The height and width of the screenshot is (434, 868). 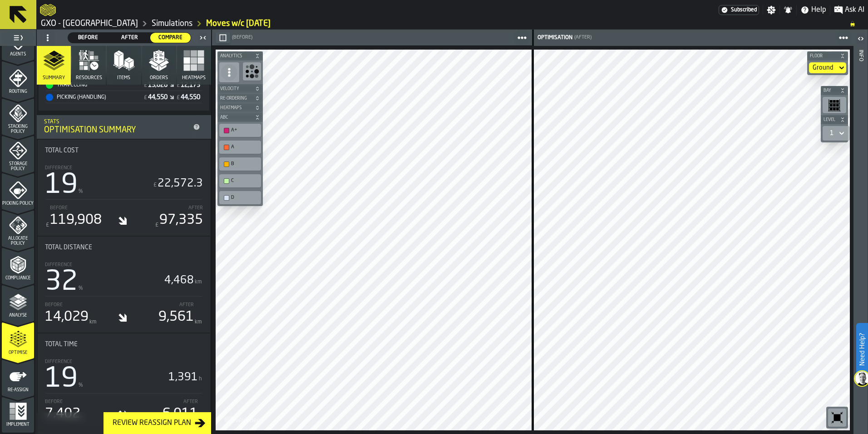 What do you see at coordinates (103, 283) in the screenshot?
I see `div: 32` at bounding box center [103, 283].